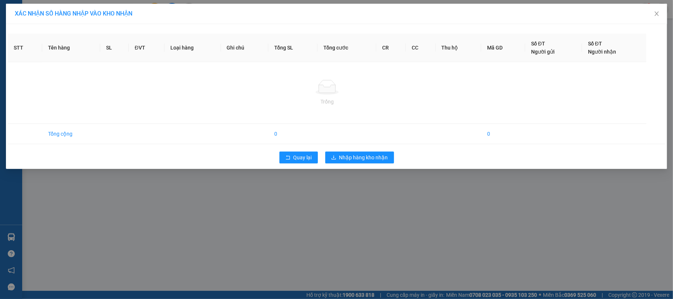  Describe the element at coordinates (288, 158) in the screenshot. I see `span: rollback` at that location.